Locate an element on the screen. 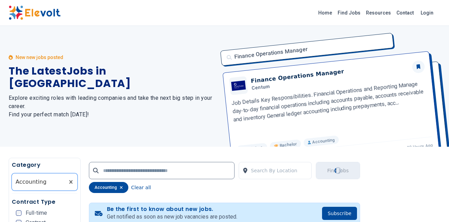 Image resolution: width=449 pixels, height=222 pixels. h4: Be the first to know about new jobs. is located at coordinates (172, 209).